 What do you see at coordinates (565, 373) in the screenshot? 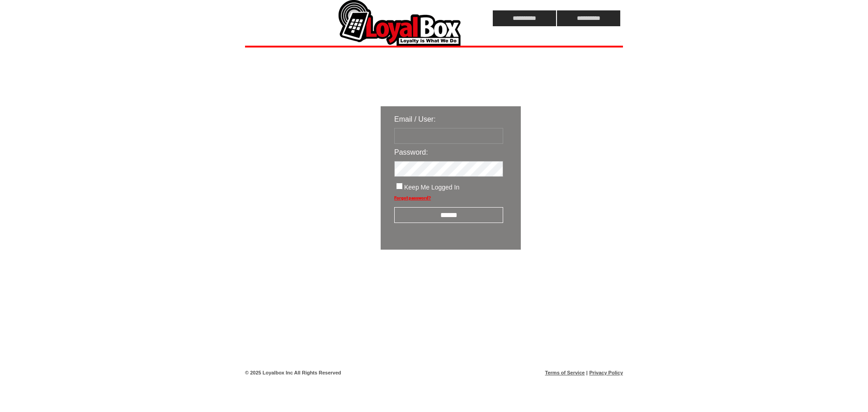
I see `a: Terms of Service` at bounding box center [565, 373].